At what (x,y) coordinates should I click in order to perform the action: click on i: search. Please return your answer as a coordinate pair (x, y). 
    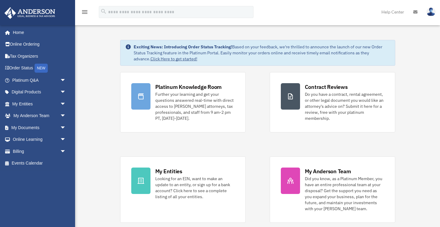
    Looking at the image, I should click on (104, 11).